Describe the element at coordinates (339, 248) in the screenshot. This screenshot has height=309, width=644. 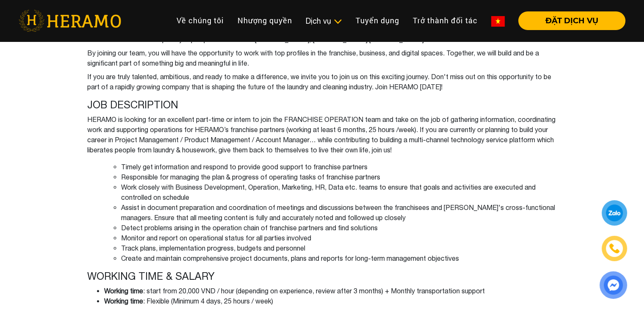
I see `li: Track plans, implementation progress, budgets and personnel` at that location.